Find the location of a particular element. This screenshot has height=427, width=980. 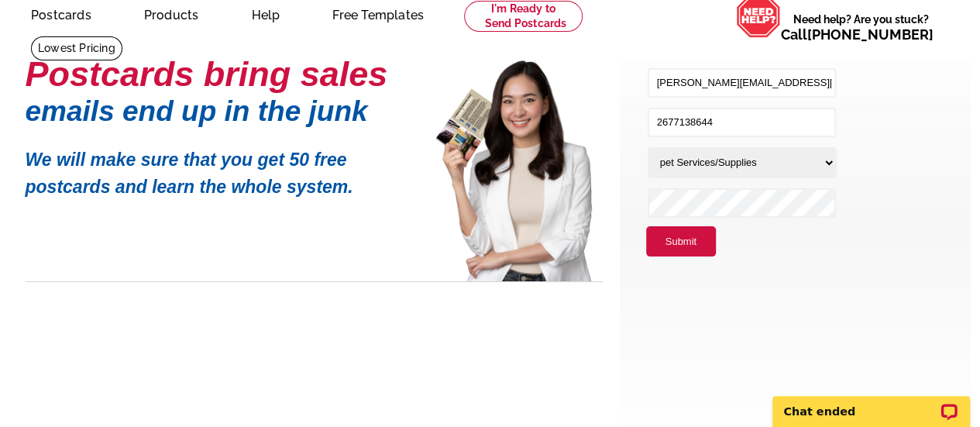

input: Phone Number is located at coordinates (741, 122).